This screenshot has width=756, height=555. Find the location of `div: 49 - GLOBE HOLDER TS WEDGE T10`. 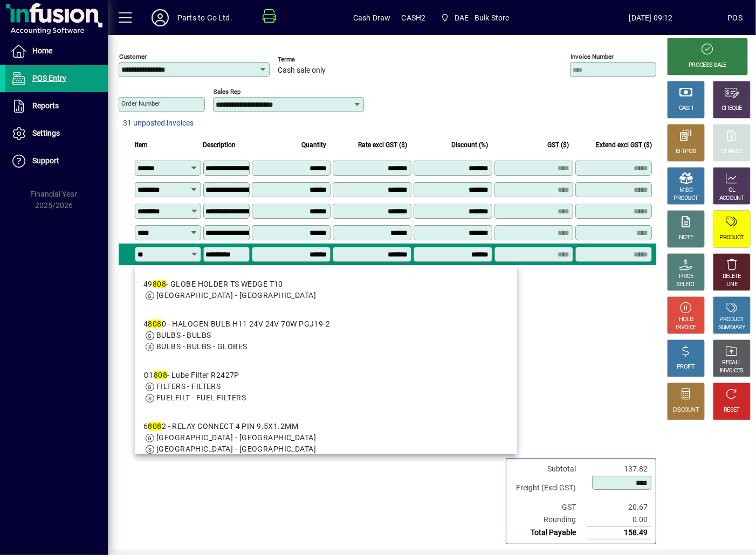

div: 49 - GLOBE HOLDER TS WEDGE T10 is located at coordinates (230, 284).